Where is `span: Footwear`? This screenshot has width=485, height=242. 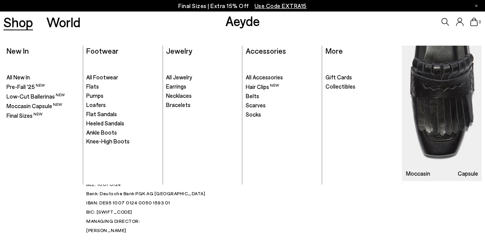 span: Footwear is located at coordinates (102, 51).